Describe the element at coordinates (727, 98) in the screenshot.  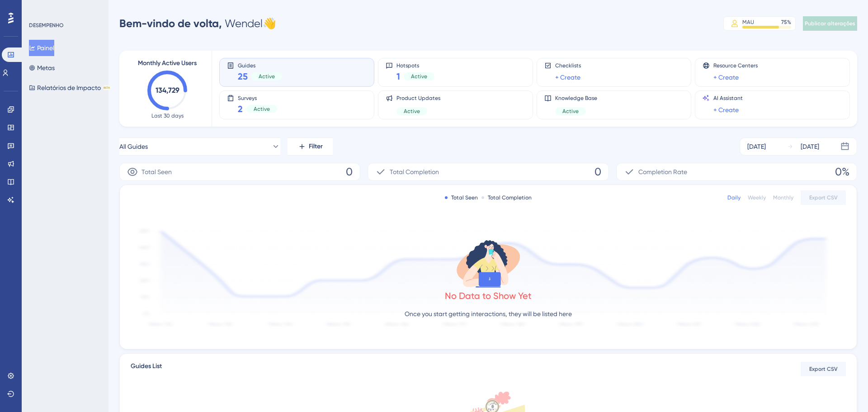
I see `span: AI Assistant` at that location.